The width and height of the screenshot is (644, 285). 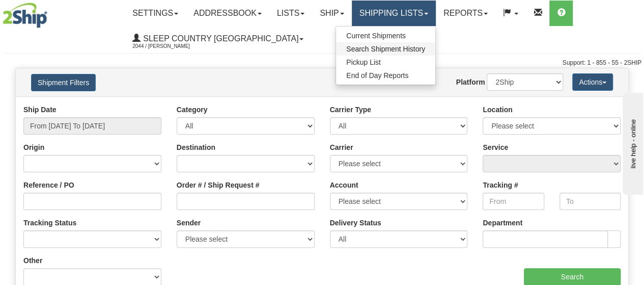 What do you see at coordinates (495, 147) in the screenshot?
I see `label: Service` at bounding box center [495, 147].